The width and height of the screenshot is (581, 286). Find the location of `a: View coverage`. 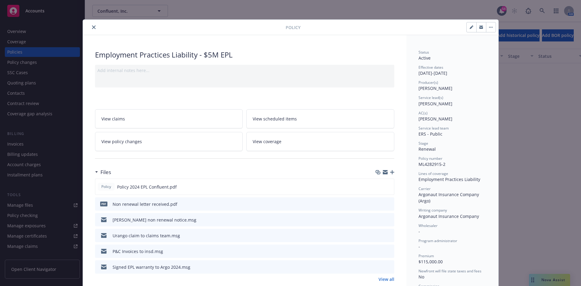

a: View coverage is located at coordinates (320, 141).